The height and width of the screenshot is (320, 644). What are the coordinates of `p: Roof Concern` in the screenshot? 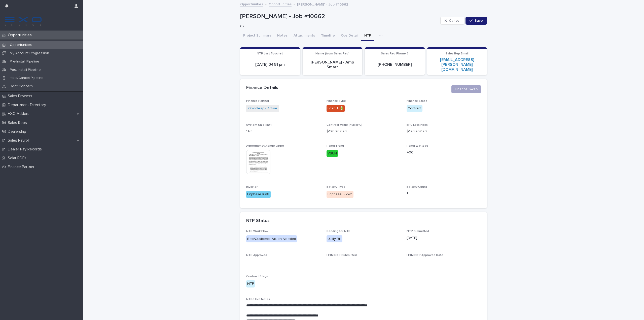 It's located at (21, 86).